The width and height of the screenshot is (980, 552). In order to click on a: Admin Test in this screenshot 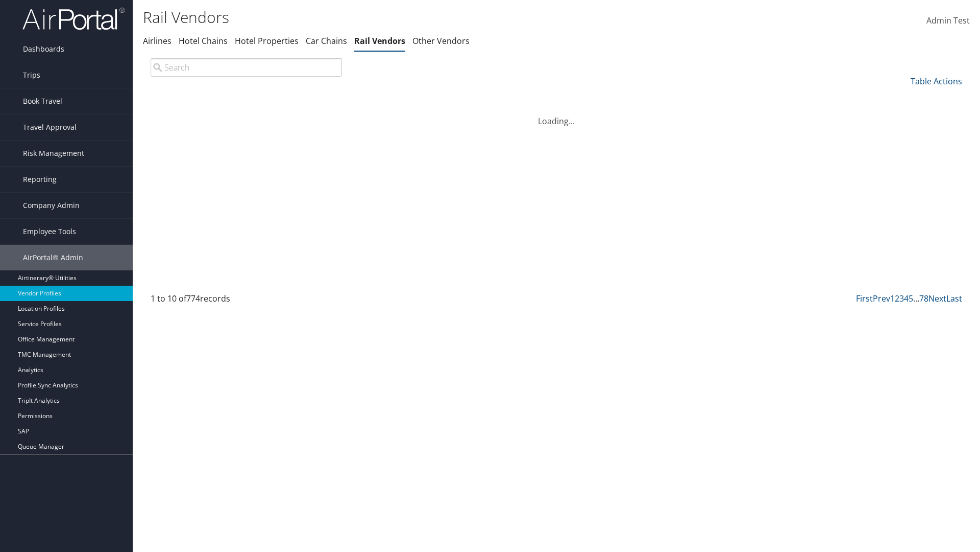, I will do `click(948, 21)`.